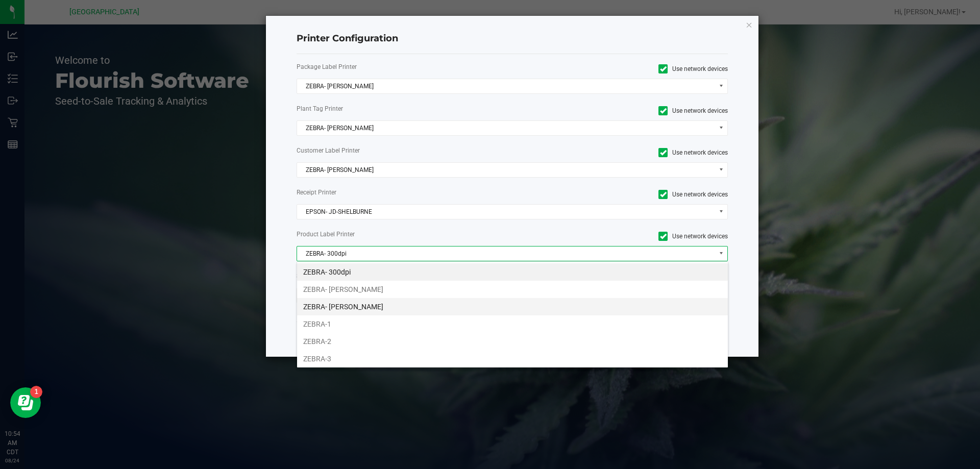 This screenshot has width=980, height=469. What do you see at coordinates (512, 39) in the screenshot?
I see `h4: Printer Configuration` at bounding box center [512, 39].